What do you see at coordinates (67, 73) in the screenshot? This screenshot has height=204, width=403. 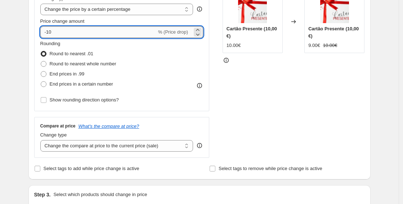 I see `span: End prices in .99` at bounding box center [67, 73].